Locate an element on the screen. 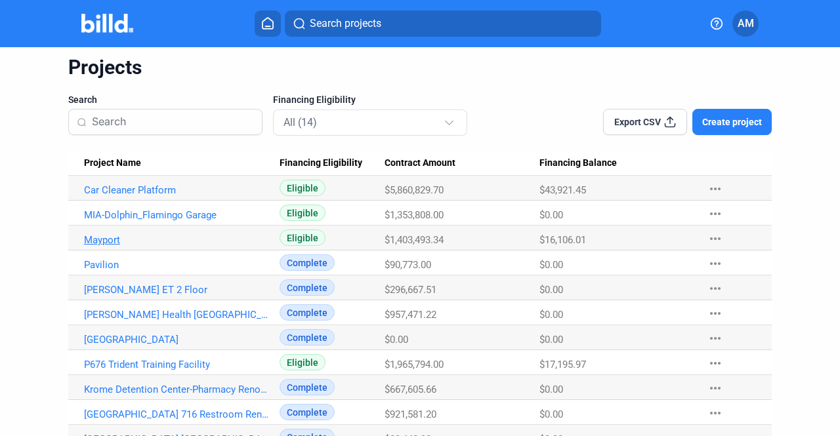 This screenshot has width=840, height=436. a: P676 Trident Training Facility is located at coordinates (176, 365).